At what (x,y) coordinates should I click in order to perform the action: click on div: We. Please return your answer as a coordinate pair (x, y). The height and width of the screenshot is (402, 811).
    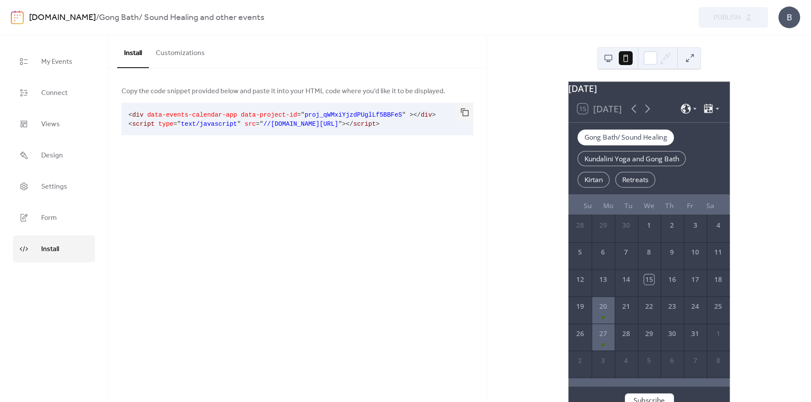
    Looking at the image, I should click on (648, 205).